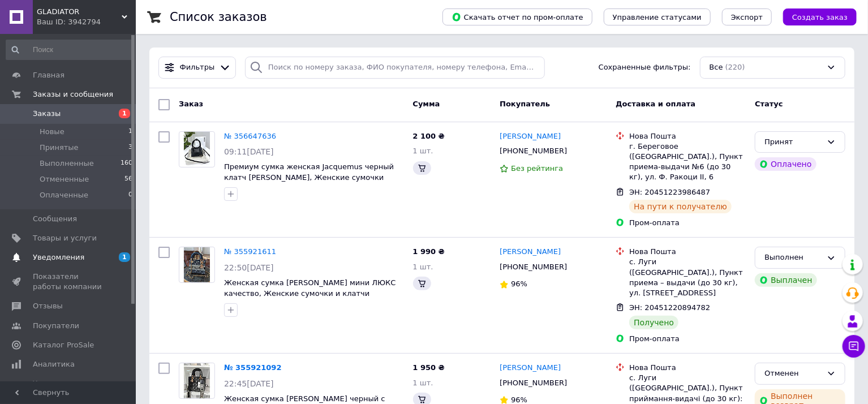 The height and width of the screenshot is (404, 868). I want to click on span: 0, so click(130, 195).